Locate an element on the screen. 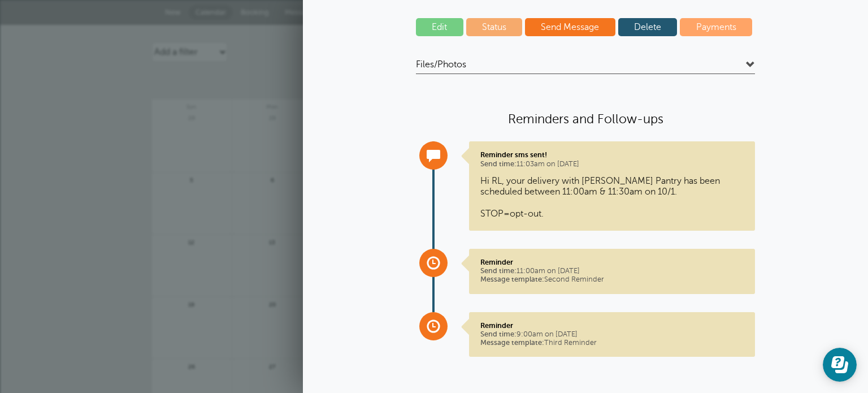 The height and width of the screenshot is (393, 868). h4: Reminders and Follow-ups is located at coordinates (585, 119).